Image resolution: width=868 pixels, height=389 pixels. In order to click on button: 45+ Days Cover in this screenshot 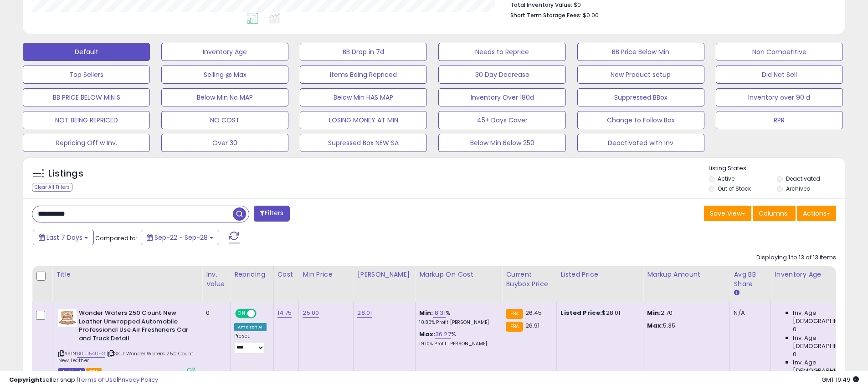, I will do `click(501, 120)`.